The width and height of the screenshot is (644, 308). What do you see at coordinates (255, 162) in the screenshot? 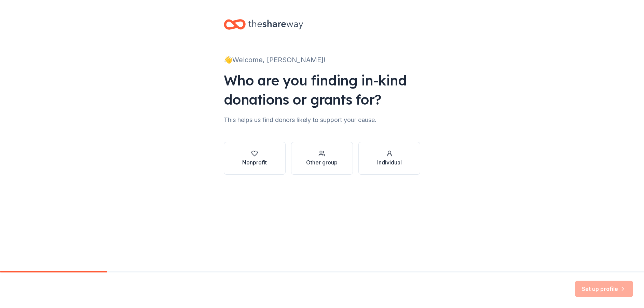
I see `div: Nonprofit` at bounding box center [255, 162].